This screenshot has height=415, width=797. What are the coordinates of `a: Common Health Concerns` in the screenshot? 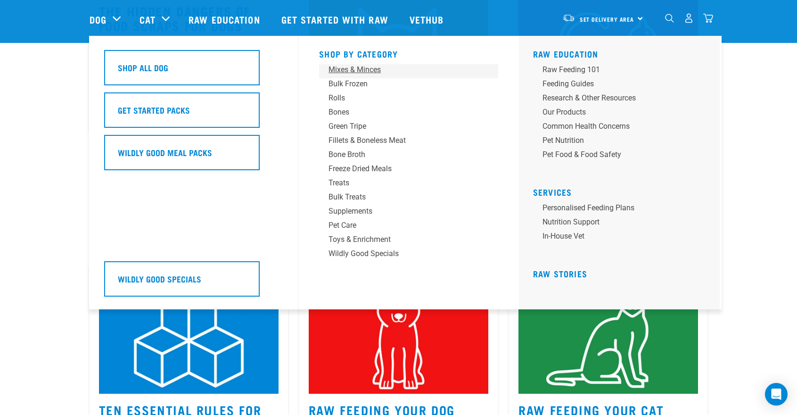 It's located at (623, 128).